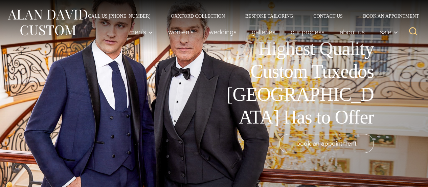 The height and width of the screenshot is (187, 428). I want to click on span: Men’s, so click(141, 32).